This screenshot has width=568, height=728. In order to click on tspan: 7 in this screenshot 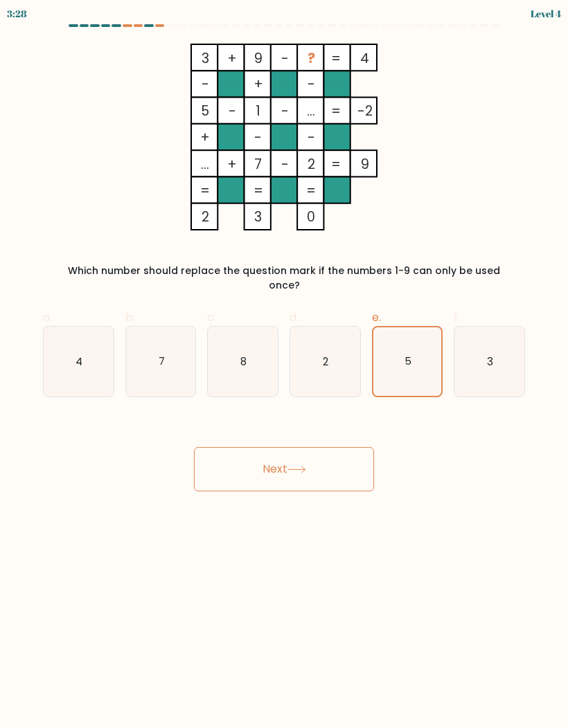, I will do `click(258, 164)`.